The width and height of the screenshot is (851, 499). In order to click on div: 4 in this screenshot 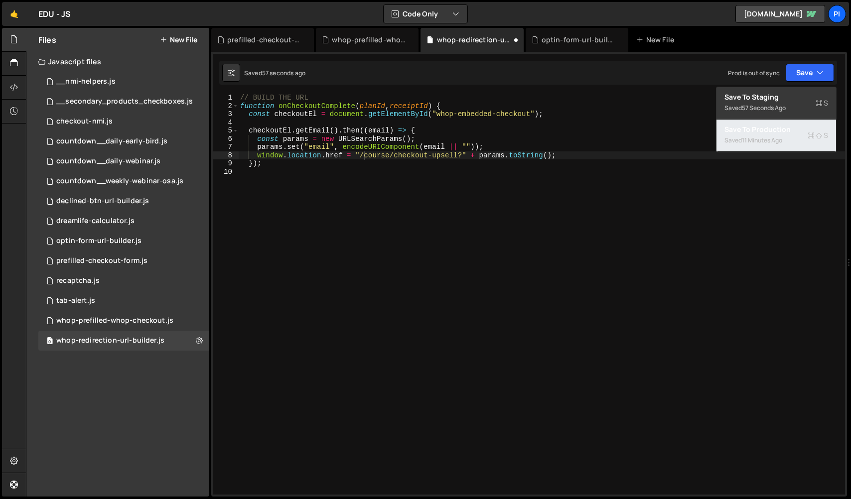, I will do `click(226, 123)`.